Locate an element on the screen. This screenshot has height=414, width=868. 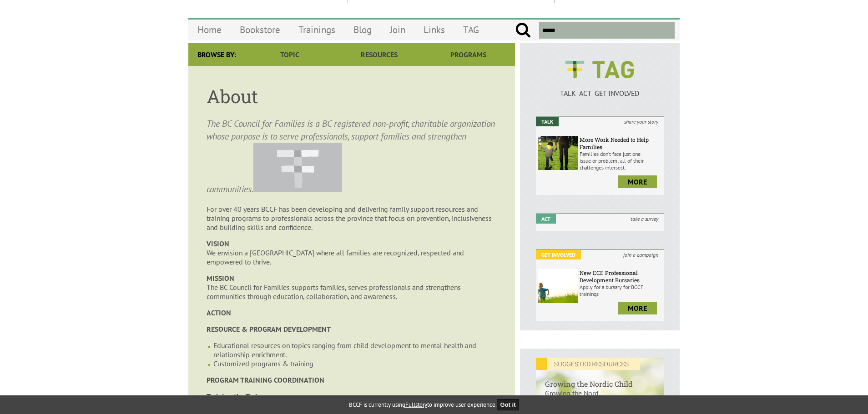
i: share your story is located at coordinates (641, 122).